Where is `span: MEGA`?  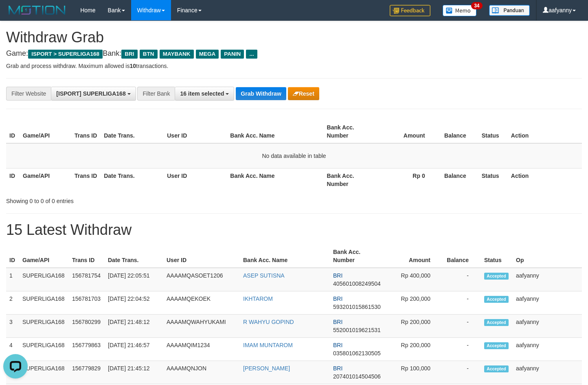
span: MEGA is located at coordinates (207, 54).